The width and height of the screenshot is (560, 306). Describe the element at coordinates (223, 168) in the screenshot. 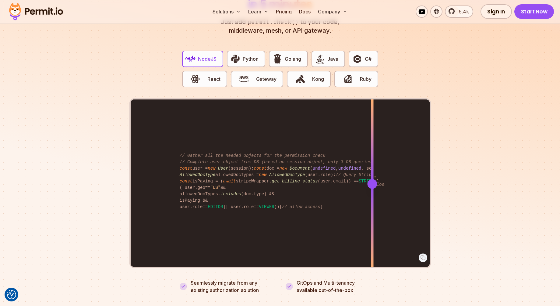

I see `span: User` at that location.